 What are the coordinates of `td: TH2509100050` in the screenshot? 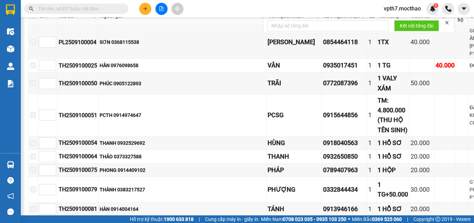 It's located at (78, 83).